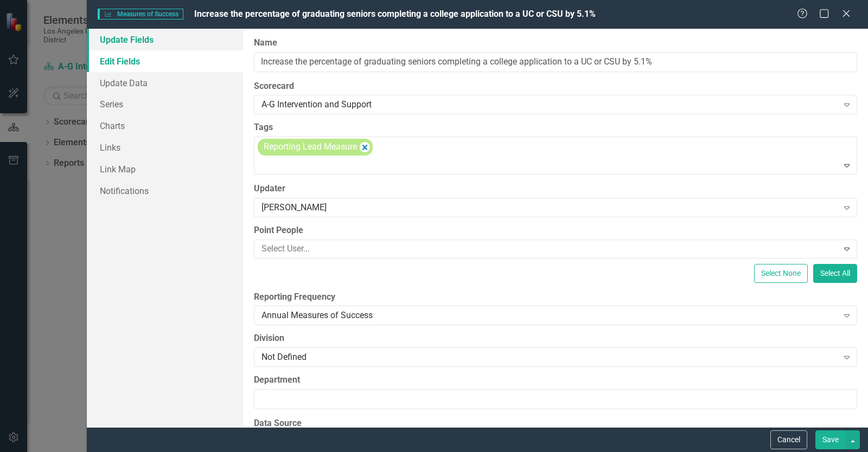 This screenshot has height=452, width=868. Describe the element at coordinates (549, 316) in the screenshot. I see `div: Annual Measures of Success` at that location.